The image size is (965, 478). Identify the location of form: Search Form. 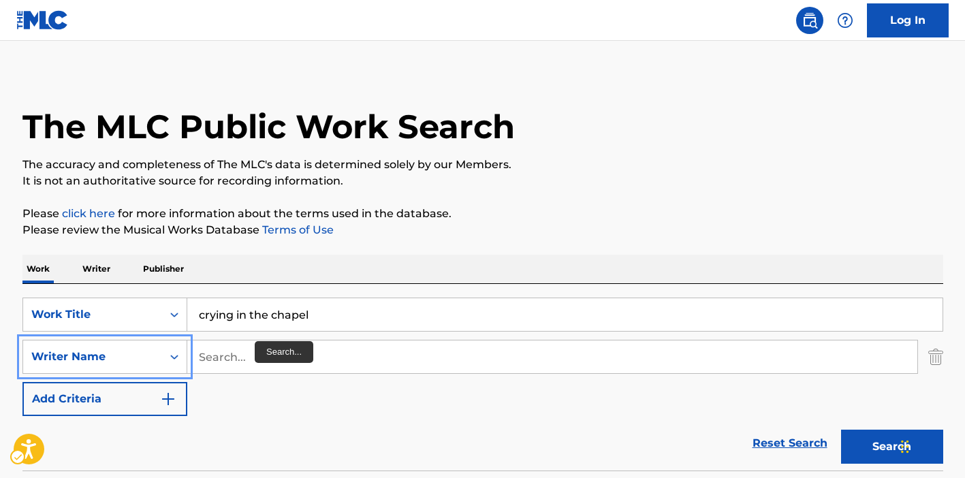
(483, 384).